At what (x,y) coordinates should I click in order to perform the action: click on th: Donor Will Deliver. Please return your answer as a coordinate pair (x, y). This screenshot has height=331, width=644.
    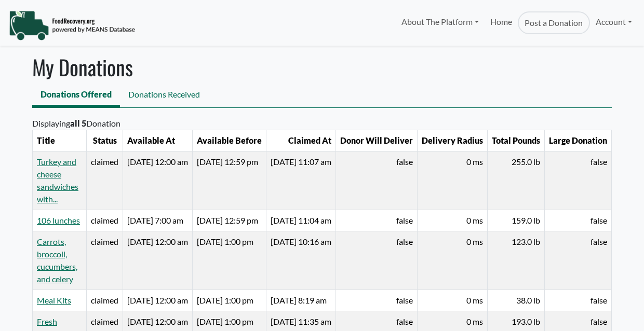
    Looking at the image, I should click on (377, 140).